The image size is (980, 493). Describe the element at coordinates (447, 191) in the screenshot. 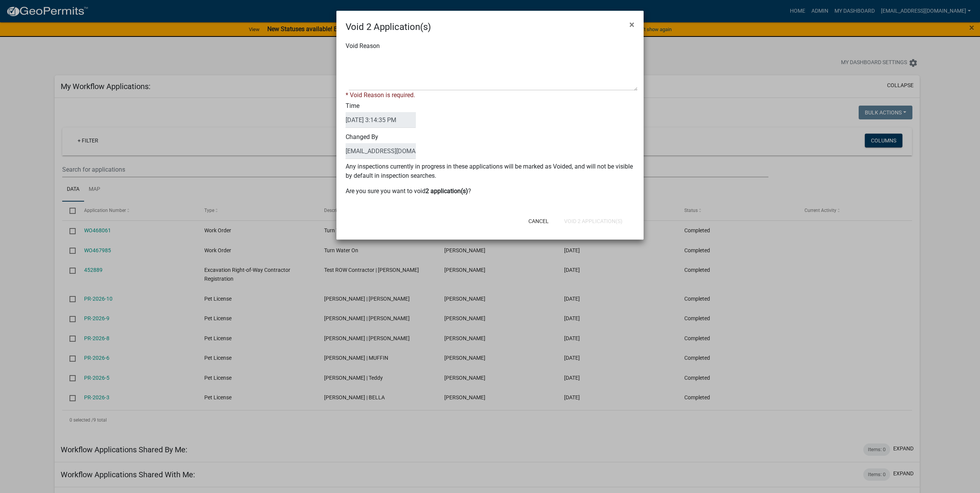

I see `b: 2 application(s)` at that location.